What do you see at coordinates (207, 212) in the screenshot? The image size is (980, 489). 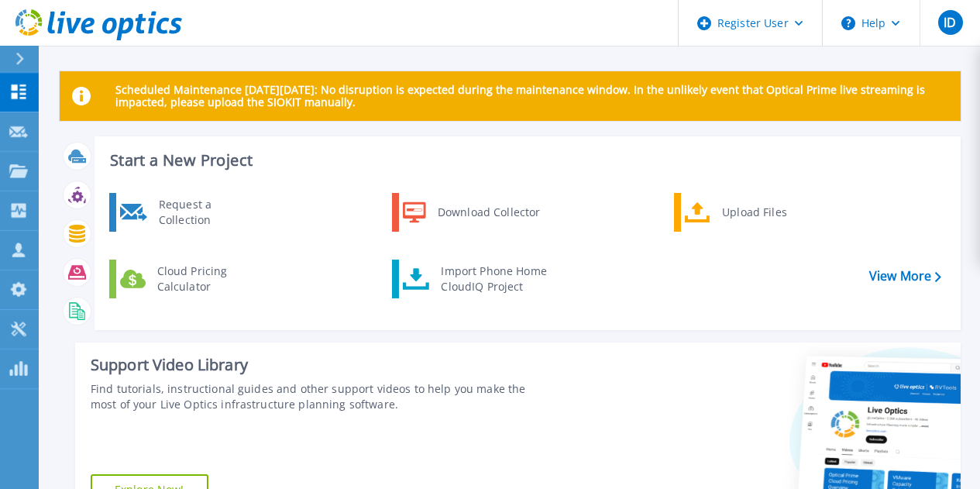 I see `div: Request a Collection` at bounding box center [207, 212].